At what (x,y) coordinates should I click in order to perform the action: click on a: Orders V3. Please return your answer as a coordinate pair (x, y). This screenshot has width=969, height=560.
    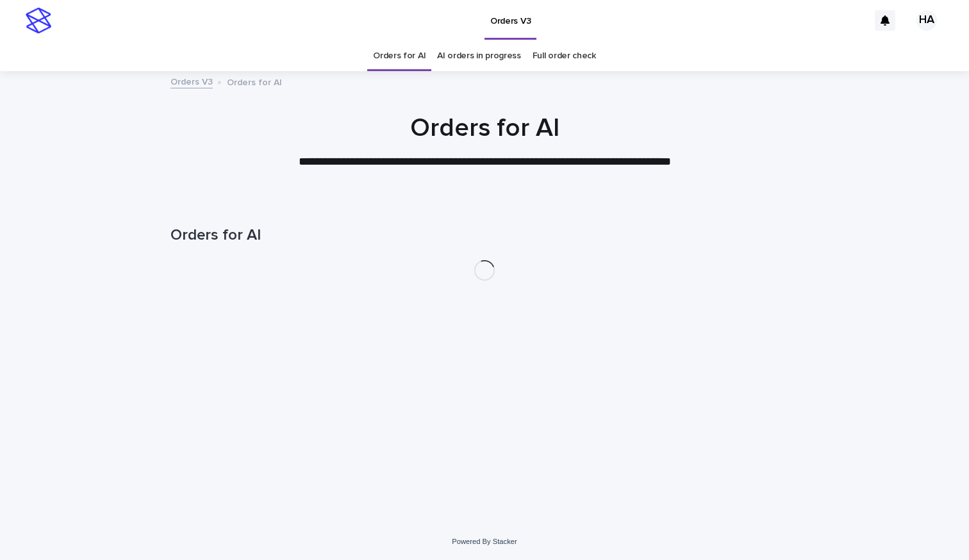
    Looking at the image, I should click on (192, 81).